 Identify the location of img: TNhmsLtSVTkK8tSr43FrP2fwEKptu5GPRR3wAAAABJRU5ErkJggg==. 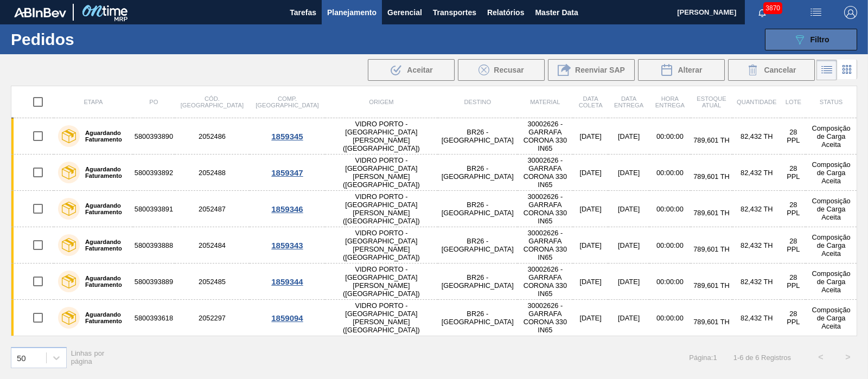
(40, 13).